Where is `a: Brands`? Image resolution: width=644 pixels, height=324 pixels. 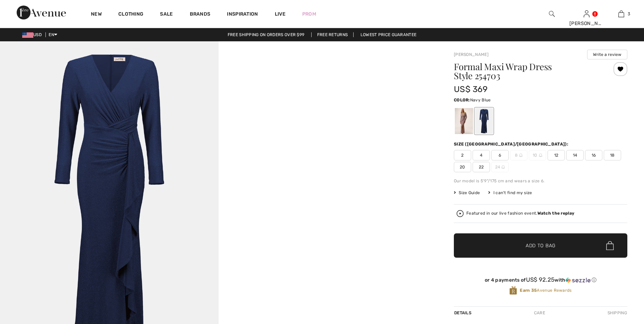 a: Brands is located at coordinates (200, 15).